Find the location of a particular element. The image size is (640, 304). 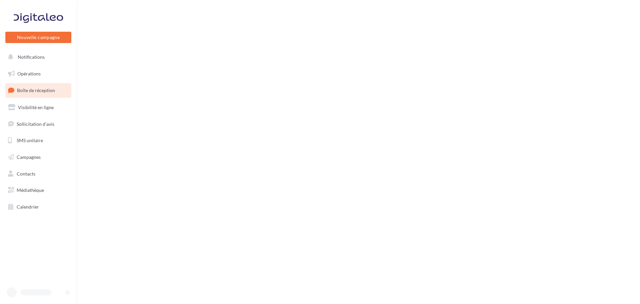

a: Calendrier is located at coordinates (38, 207).